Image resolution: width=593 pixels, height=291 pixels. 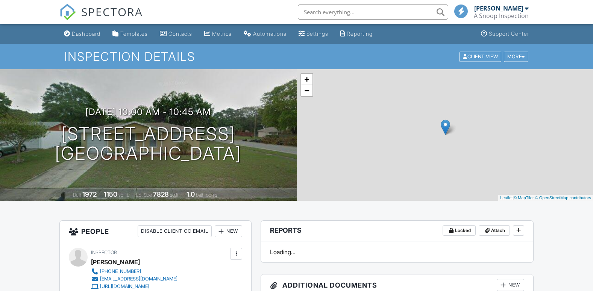 I want to click on div: 7828, so click(x=161, y=194).